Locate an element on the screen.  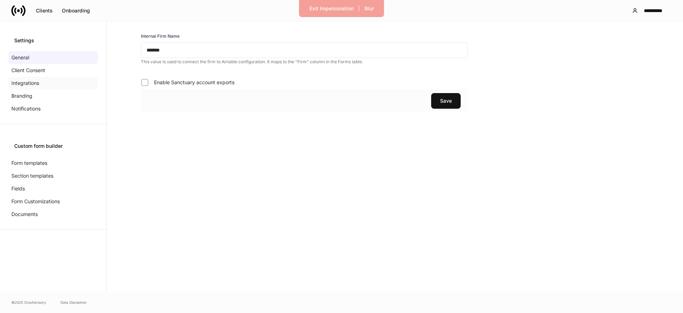
p: Form Customizations is located at coordinates (36, 202).